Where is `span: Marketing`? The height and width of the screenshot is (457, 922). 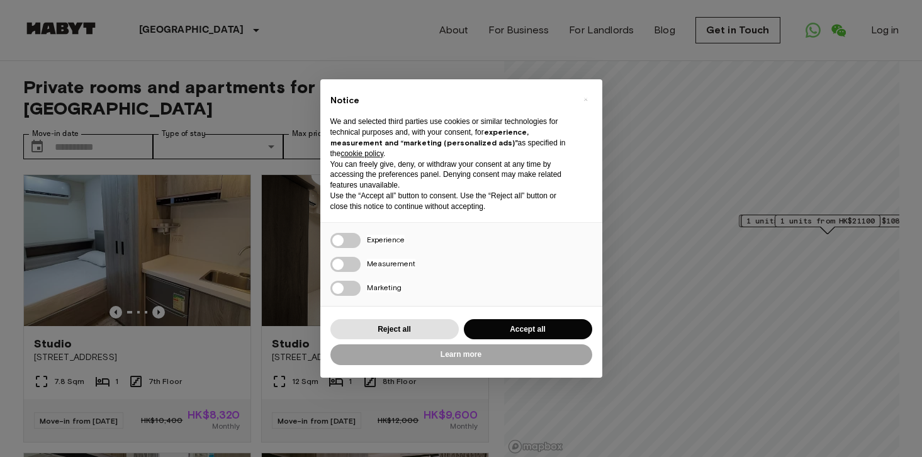 span: Marketing is located at coordinates (384, 287).